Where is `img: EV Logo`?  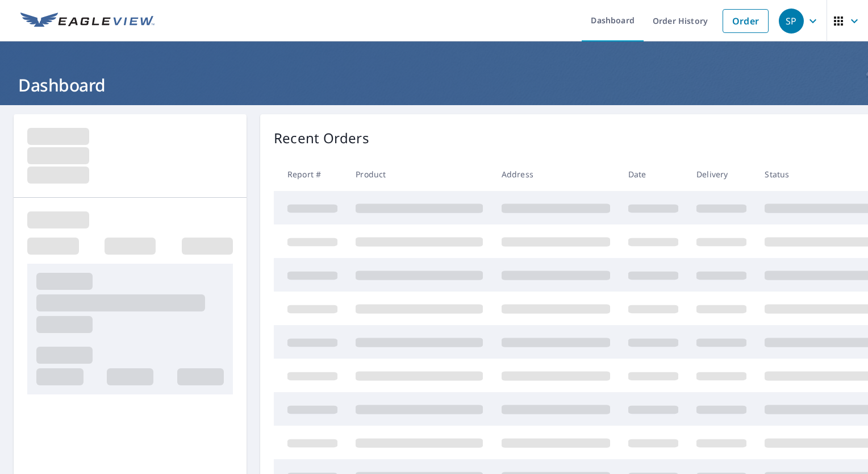
img: EV Logo is located at coordinates (88, 21).